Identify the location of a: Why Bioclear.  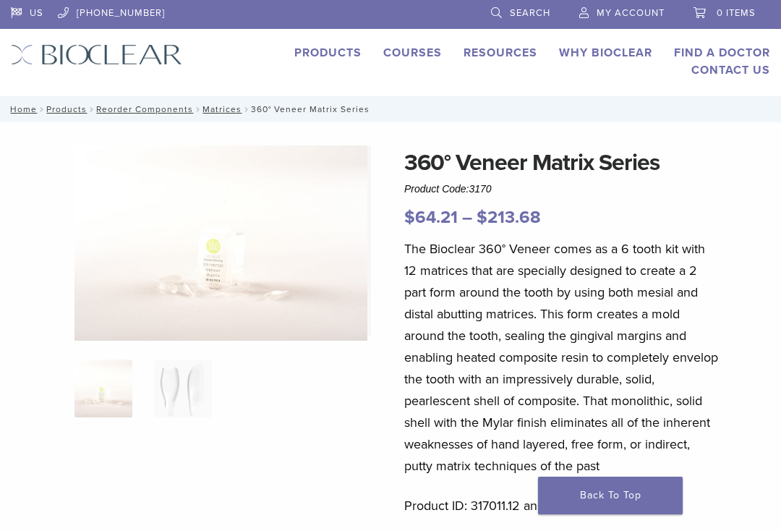
(606, 53).